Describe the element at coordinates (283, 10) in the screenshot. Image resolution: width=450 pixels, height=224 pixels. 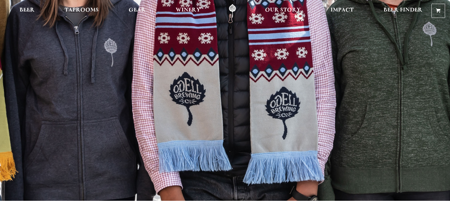
I see `span: Our Story` at that location.